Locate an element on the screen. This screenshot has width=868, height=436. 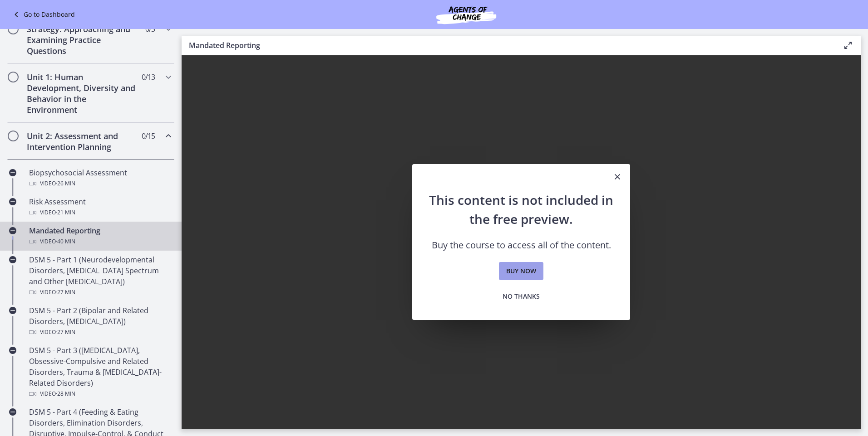
h2: Strategy: Approaching and Examining Practice Questions is located at coordinates (82, 40).